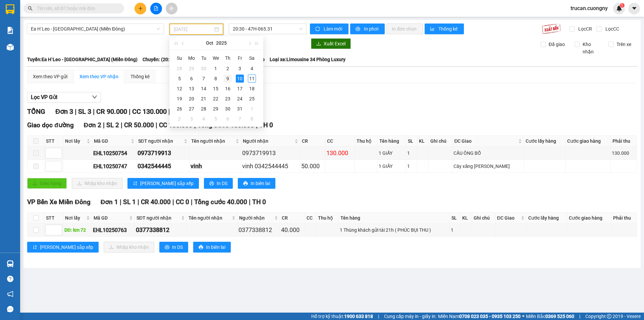  What do you see at coordinates (268, 141) in the screenshot?
I see `span: Người nhận` at bounding box center [268, 141].